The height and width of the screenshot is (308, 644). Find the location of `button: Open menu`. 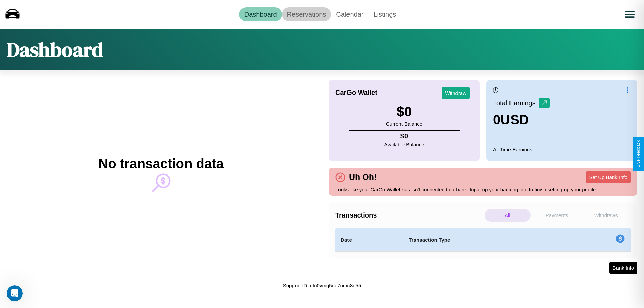

button: Open menu is located at coordinates (630, 14).